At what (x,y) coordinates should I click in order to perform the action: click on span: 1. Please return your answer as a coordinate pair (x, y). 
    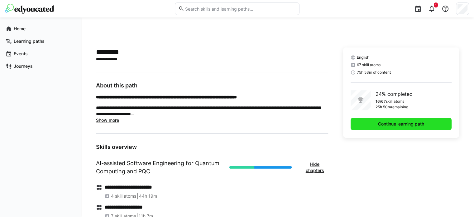
    Looking at the image, I should click on (436, 5).